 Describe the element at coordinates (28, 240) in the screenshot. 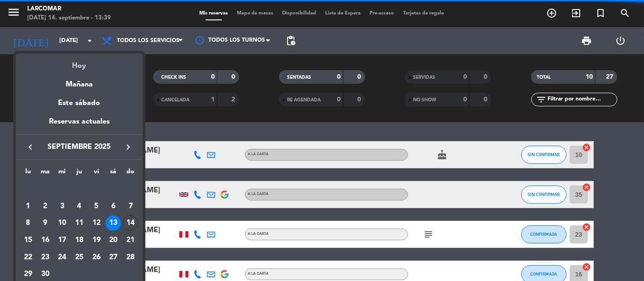

I see `td: 15 de septiembre de 2025` at that location.